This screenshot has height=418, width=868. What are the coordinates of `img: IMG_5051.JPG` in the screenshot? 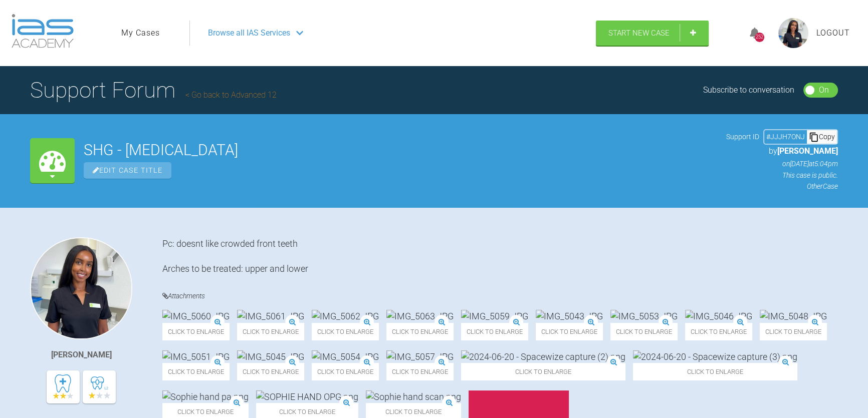 It's located at (196, 356).